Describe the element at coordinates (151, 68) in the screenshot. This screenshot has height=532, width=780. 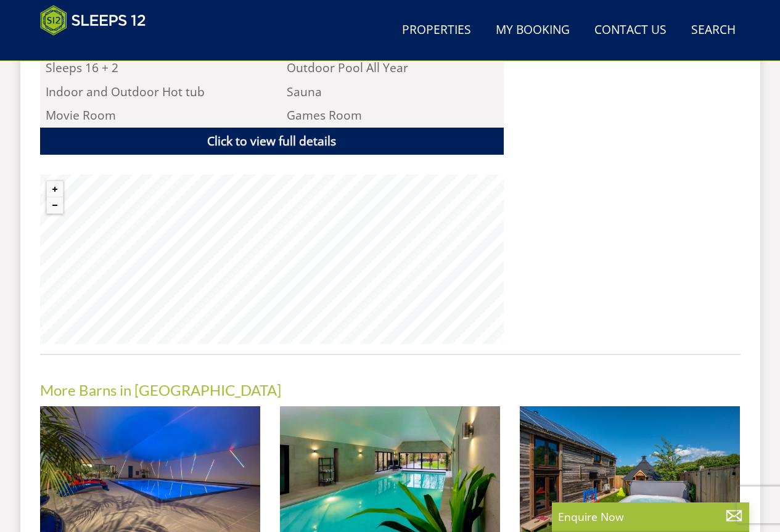
I see `li: Sleeps 16 + 2` at that location.